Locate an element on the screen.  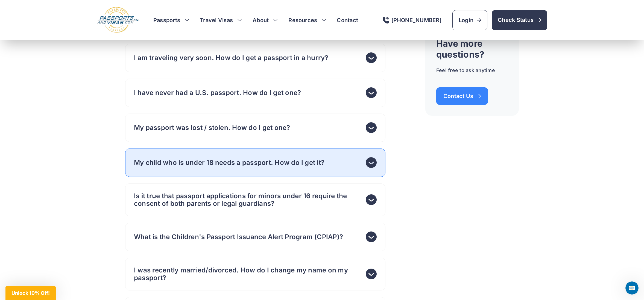
h4: I have never had a U.S. passport. How do I get one? is located at coordinates (217, 93).